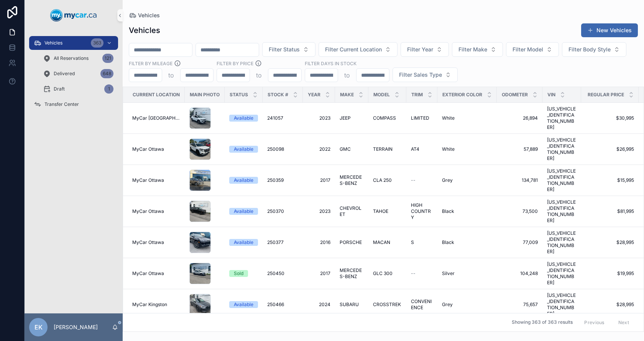  Describe the element at coordinates (519, 118) in the screenshot. I see `a: 26,894` at that location.